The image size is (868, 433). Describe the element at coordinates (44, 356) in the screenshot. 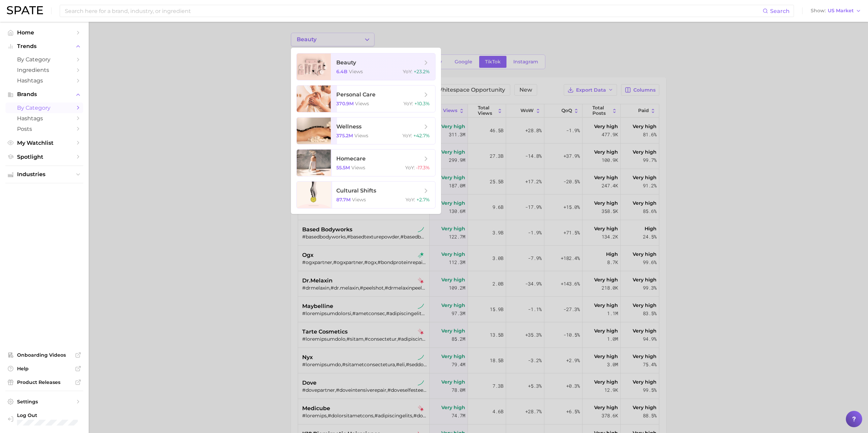

I see `span: Onboarding Videos` at that location.